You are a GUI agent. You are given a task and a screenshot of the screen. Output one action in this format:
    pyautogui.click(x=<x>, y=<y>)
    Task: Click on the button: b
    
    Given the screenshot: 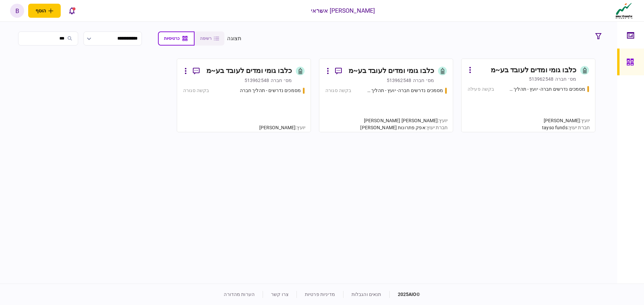 What is the action you would take?
    pyautogui.click(x=17, y=11)
    